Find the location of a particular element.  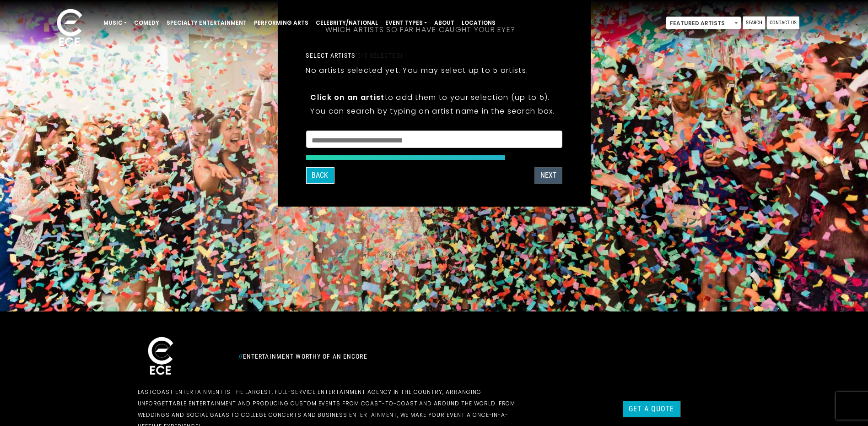

a: Music is located at coordinates (115, 23).